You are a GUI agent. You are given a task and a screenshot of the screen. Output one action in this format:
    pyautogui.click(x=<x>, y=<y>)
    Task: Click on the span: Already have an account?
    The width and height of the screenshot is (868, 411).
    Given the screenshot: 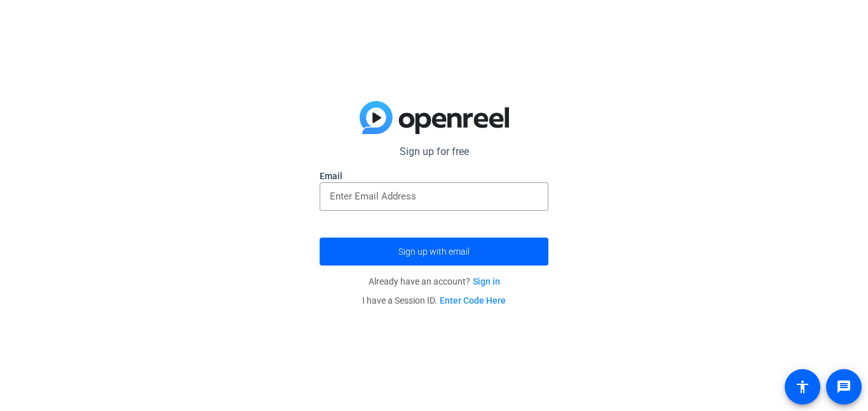 What is the action you would take?
    pyautogui.click(x=434, y=282)
    